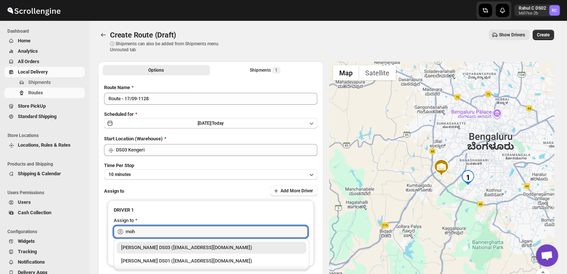 Image resolution: width=567 pixels, height=274 pixels. I want to click on span: Start Location (Warehouse), so click(133, 139).